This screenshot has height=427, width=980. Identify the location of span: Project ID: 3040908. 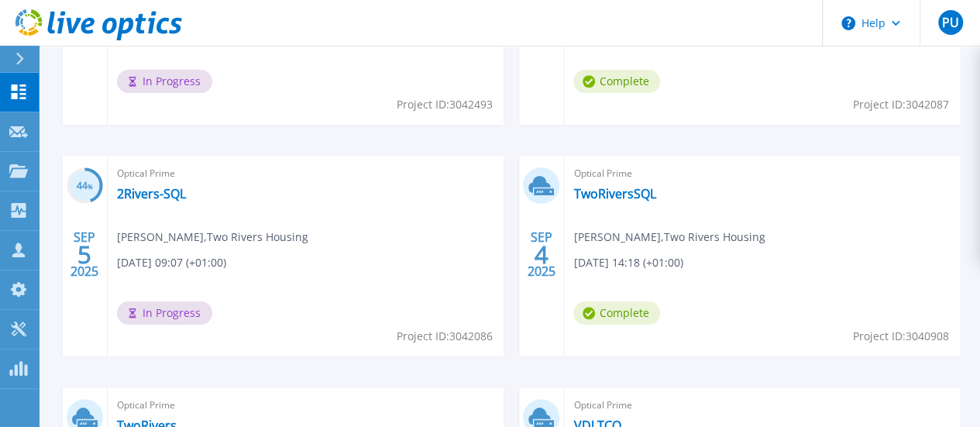
(901, 336).